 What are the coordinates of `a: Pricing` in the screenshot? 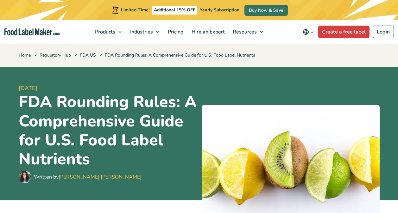 It's located at (175, 32).